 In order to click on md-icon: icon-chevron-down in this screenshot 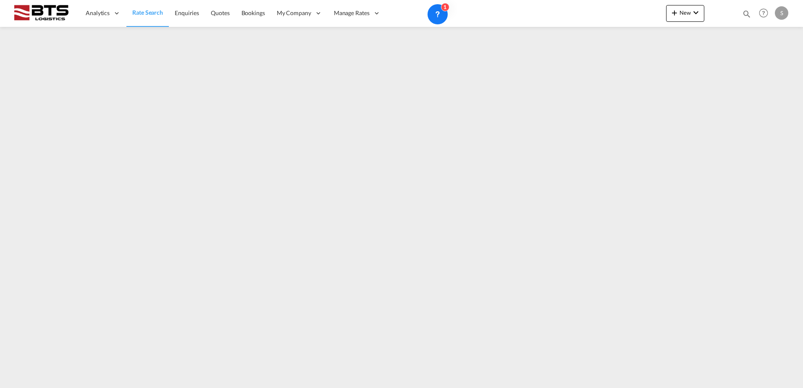, I will do `click(696, 13)`.